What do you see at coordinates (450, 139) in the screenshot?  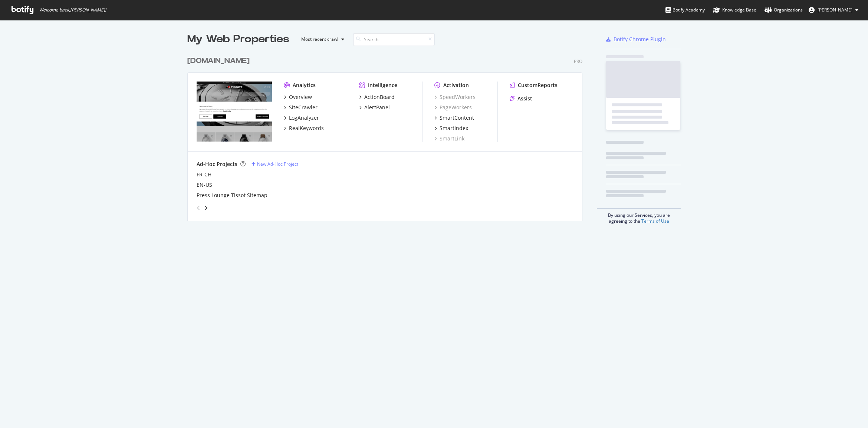 I see `a: SmartLink` at bounding box center [450, 139].